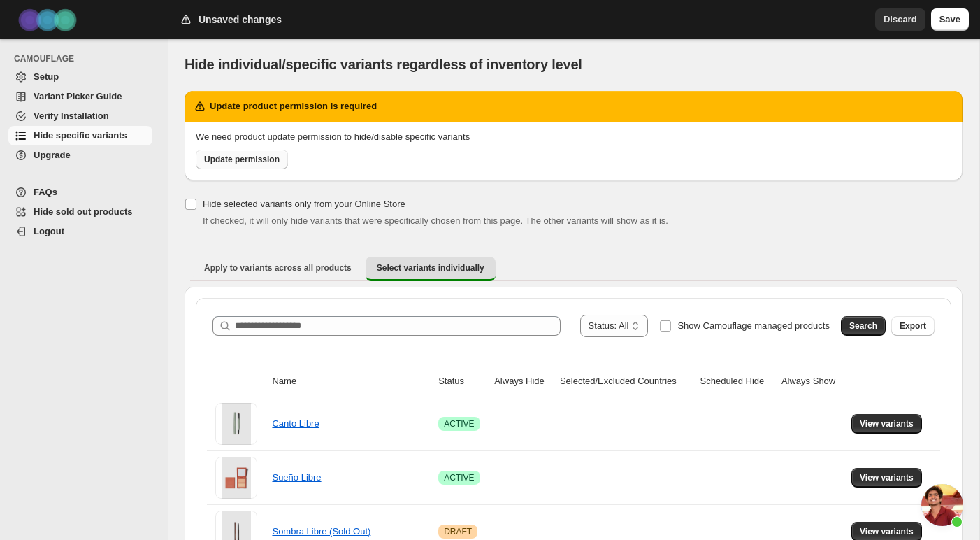 The image size is (980, 540). What do you see at coordinates (737, 381) in the screenshot?
I see `th: Scheduled Hide` at bounding box center [737, 381].